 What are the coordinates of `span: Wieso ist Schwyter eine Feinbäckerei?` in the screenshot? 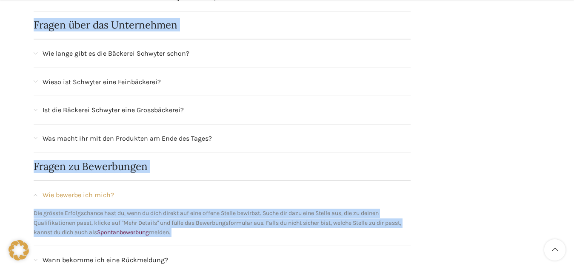 It's located at (102, 82).